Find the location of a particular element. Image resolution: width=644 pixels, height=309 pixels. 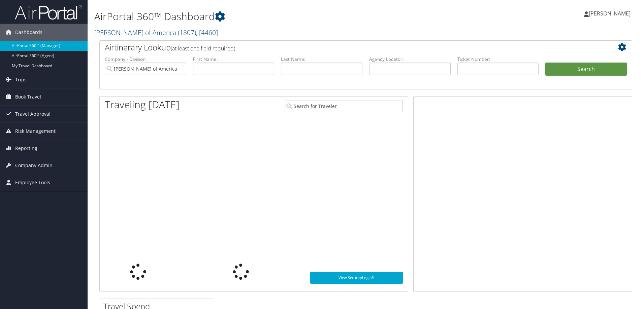

img: airportal-logo.png is located at coordinates (48, 12).